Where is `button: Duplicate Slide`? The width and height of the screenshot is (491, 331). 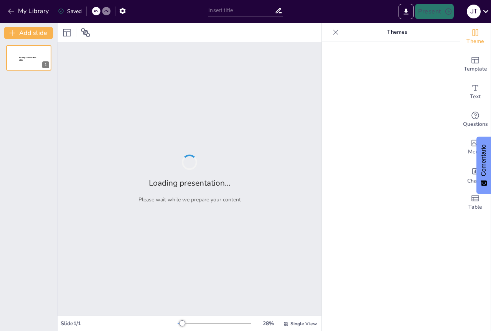
button: Duplicate Slide is located at coordinates (34, 52).